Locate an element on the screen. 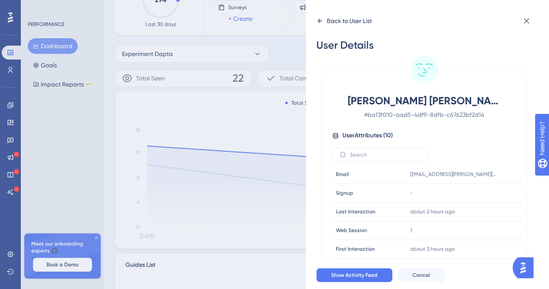 Image resolution: width=549 pixels, height=289 pixels. img: launcher-image-alternative-text is located at coordinates (10, 13).